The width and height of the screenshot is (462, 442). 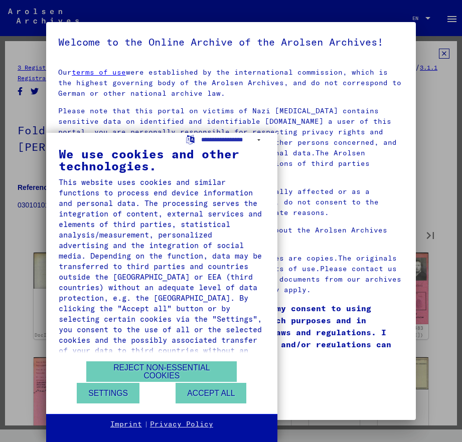 I want to click on a: Imprint, so click(x=126, y=425).